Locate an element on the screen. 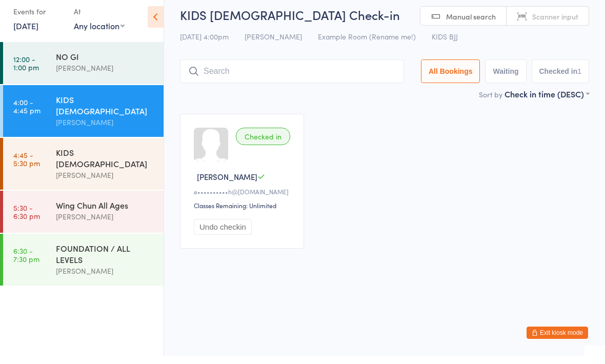 The image size is (605, 364). div: Events for is located at coordinates (38, 19).